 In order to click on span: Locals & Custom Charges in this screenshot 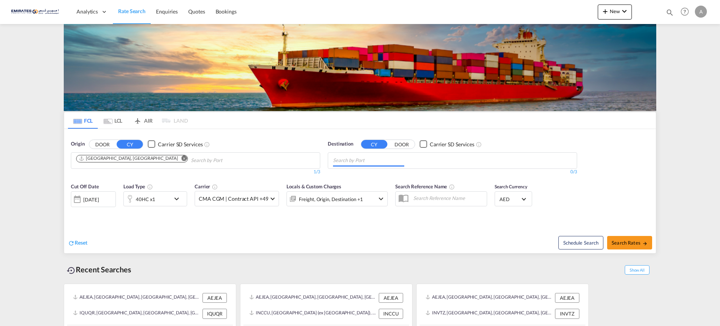, I will do `click(314, 186)`.